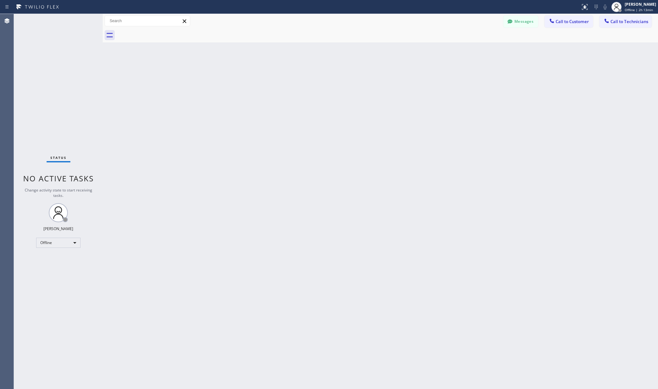 This screenshot has height=389, width=658. What do you see at coordinates (521, 22) in the screenshot?
I see `button: Messages` at bounding box center [521, 22].